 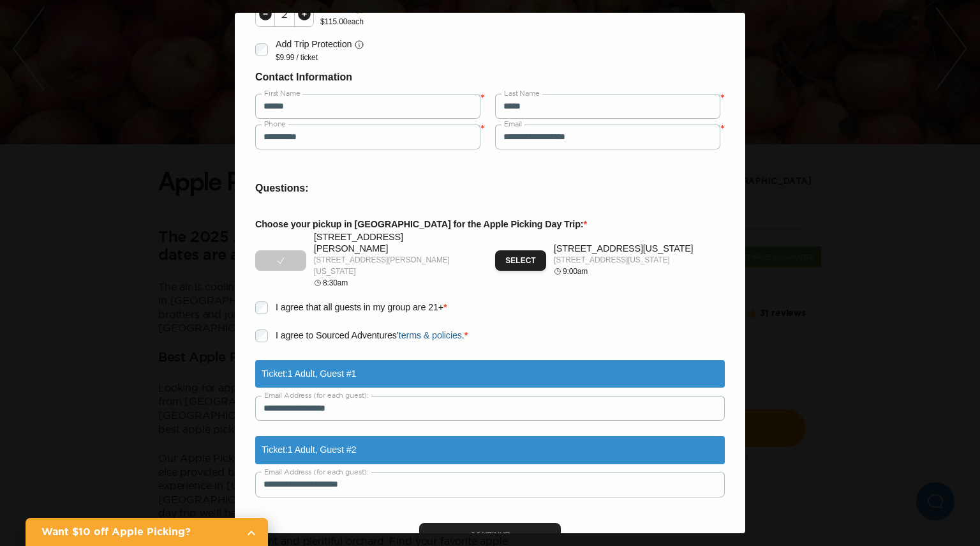 What do you see at coordinates (430, 335) in the screenshot?
I see `a: terms & policies` at bounding box center [430, 335].